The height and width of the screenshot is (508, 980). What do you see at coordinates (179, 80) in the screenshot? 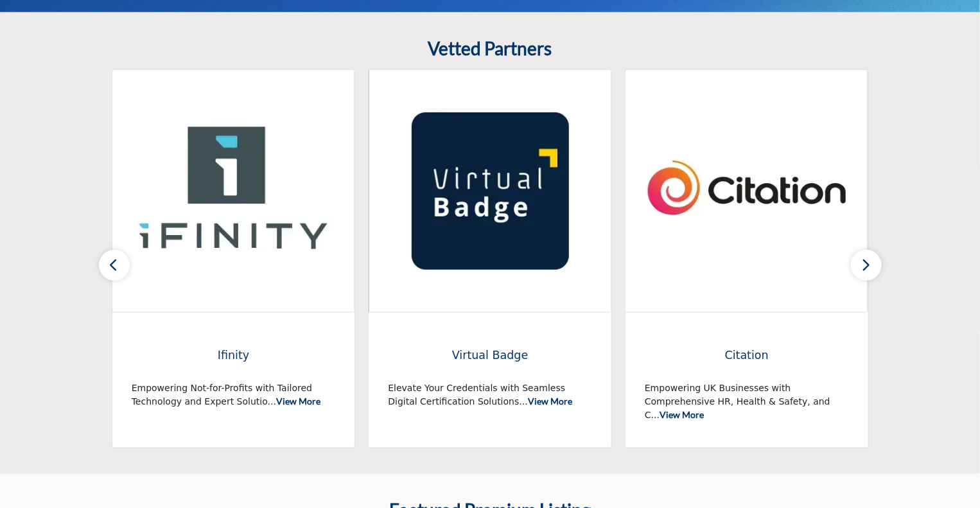
I see `div: Keywords by Traffic` at bounding box center [179, 80].